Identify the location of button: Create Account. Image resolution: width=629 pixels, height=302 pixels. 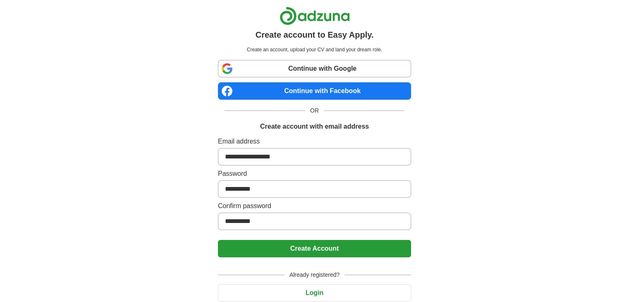
(314, 249).